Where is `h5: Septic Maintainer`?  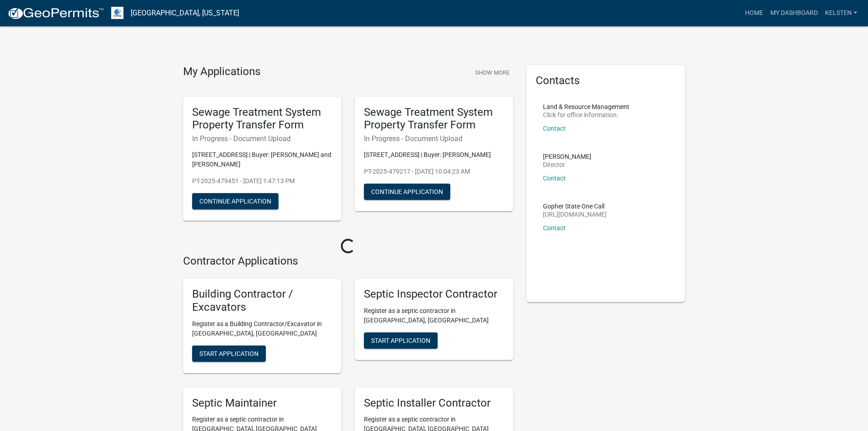
h5: Septic Maintainer is located at coordinates (262, 403).